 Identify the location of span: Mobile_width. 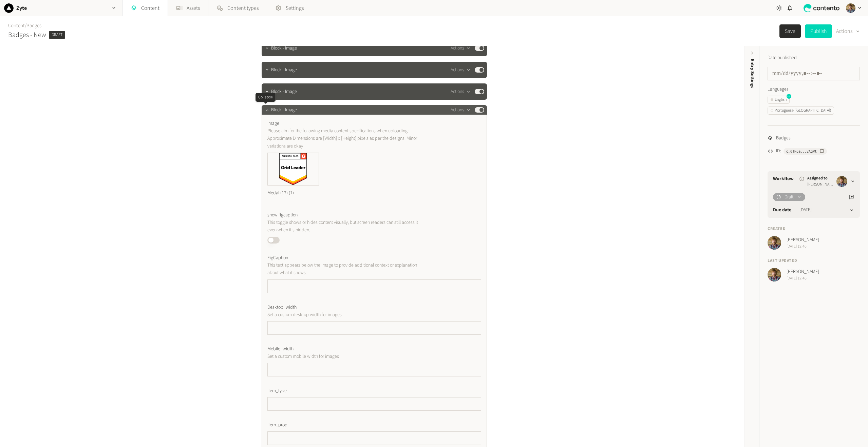
(280, 349).